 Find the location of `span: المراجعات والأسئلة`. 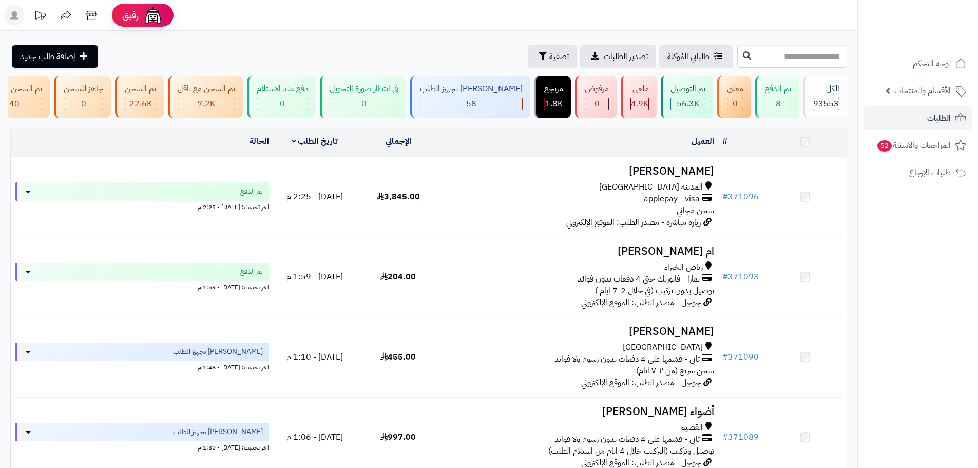

span: المراجعات والأسئلة is located at coordinates (913, 145).